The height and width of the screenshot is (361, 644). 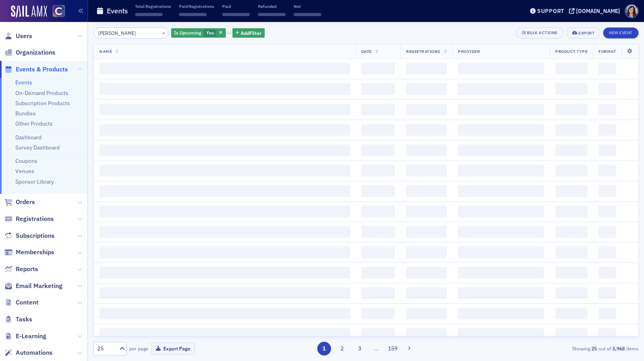 I want to click on span: Organizations, so click(x=35, y=53).